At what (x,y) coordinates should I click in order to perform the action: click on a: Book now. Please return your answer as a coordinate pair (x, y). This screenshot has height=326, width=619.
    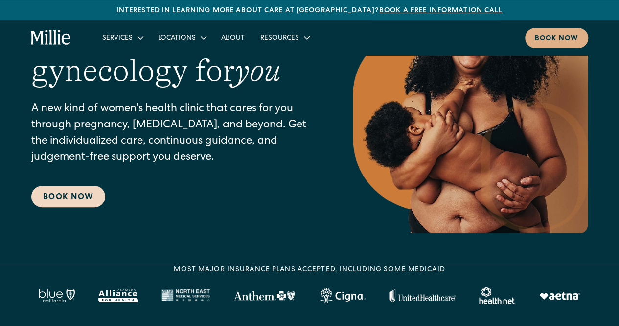
    Looking at the image, I should click on (557, 38).